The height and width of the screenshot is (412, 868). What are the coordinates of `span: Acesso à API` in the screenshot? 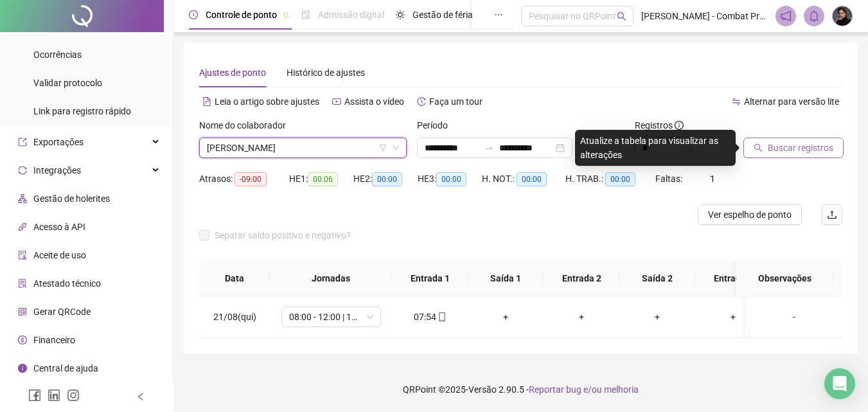 It's located at (59, 227).